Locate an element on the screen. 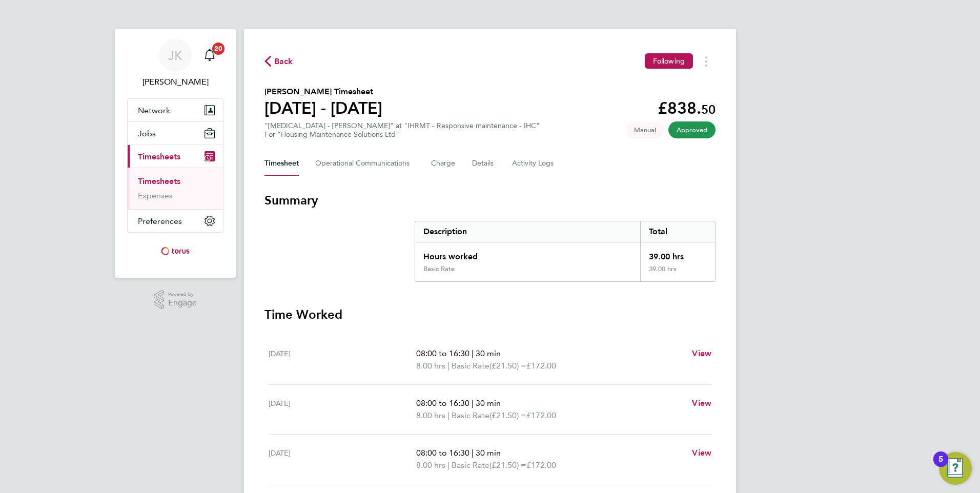 This screenshot has width=980, height=493. button: Details is located at coordinates (484, 164).